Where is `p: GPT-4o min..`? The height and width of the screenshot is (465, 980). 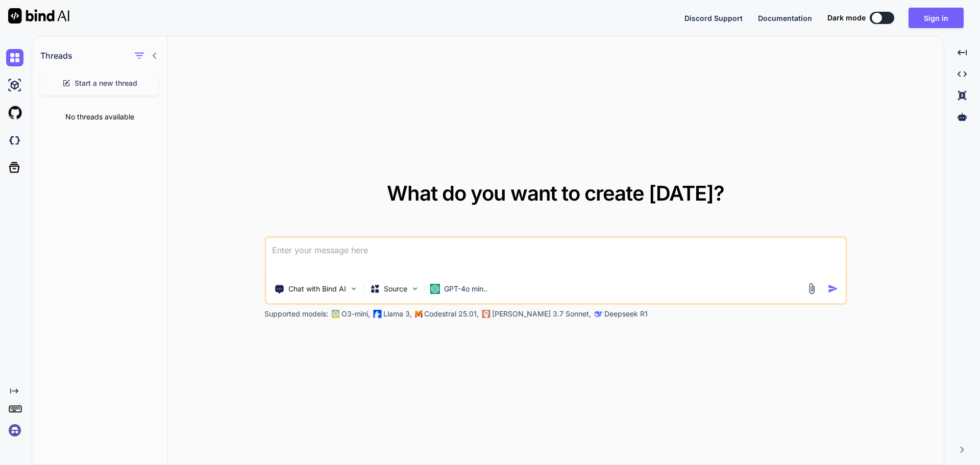
p: GPT-4o min.. is located at coordinates (465, 289).